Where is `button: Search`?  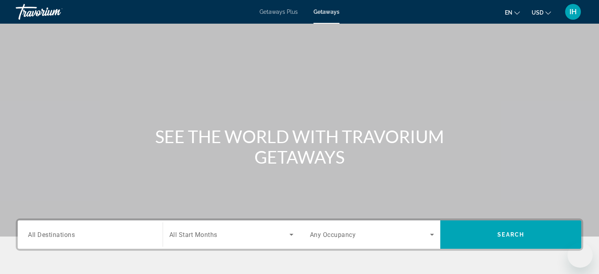
button: Search is located at coordinates (511, 234).